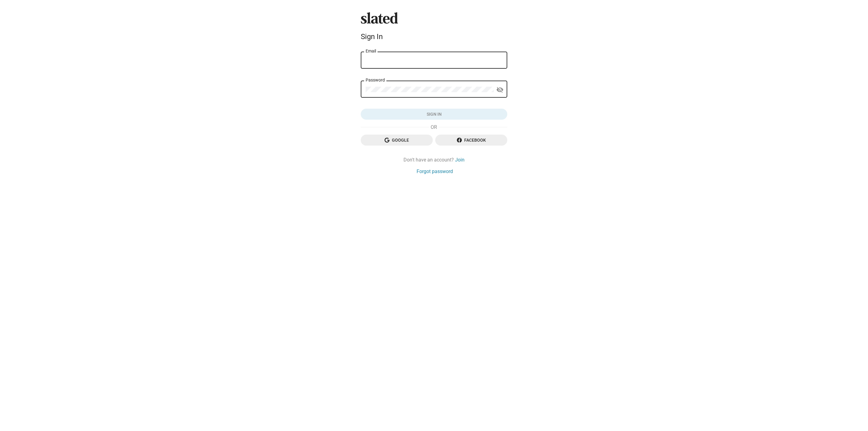 The height and width of the screenshot is (431, 868). Describe the element at coordinates (397, 140) in the screenshot. I see `span: Google` at that location.